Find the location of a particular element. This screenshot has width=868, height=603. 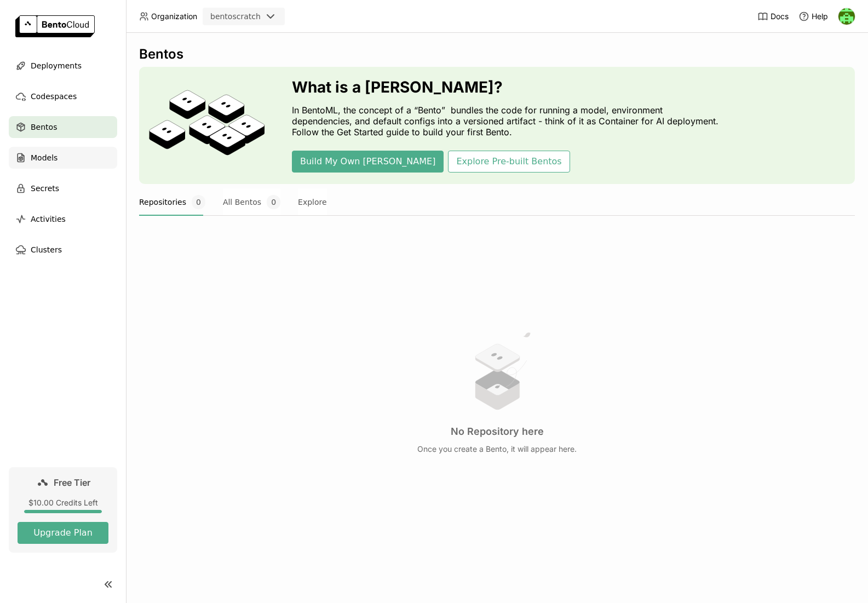

p: In BentoML, the concept of a “Bento” bundles the code for running a model, environment dependenci... is located at coordinates (508, 121).